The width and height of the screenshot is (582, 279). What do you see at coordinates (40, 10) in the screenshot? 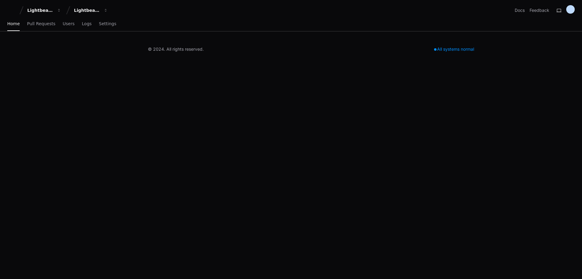
I see `div: Lightbeam Health` at bounding box center [40, 10].